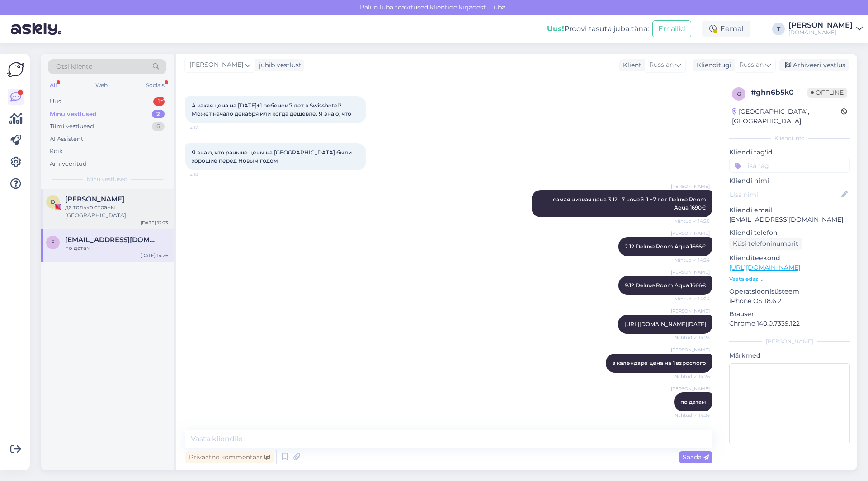 The image size is (868, 481). I want to click on span: 2.12 Deluxe Room Aqua 1666€, so click(665, 246).